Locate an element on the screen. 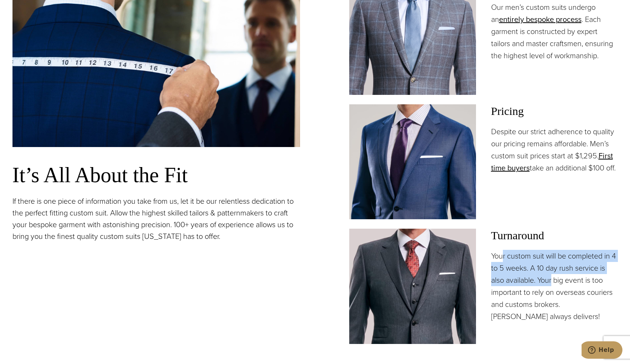  p: Our men’s custom suits undergo an . Each garment is constructed by expert tailors and master craf... is located at coordinates (554, 31).